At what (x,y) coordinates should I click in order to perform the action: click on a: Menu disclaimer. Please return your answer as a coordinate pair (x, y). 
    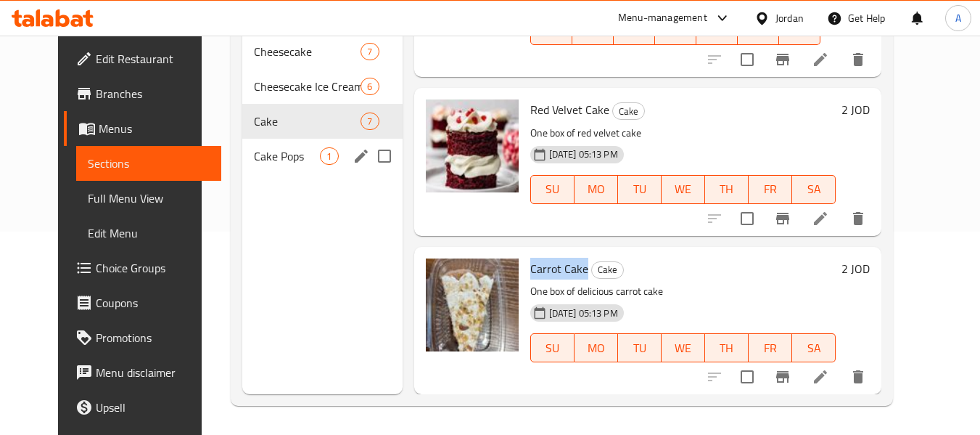
    Looking at the image, I should click on (143, 373).